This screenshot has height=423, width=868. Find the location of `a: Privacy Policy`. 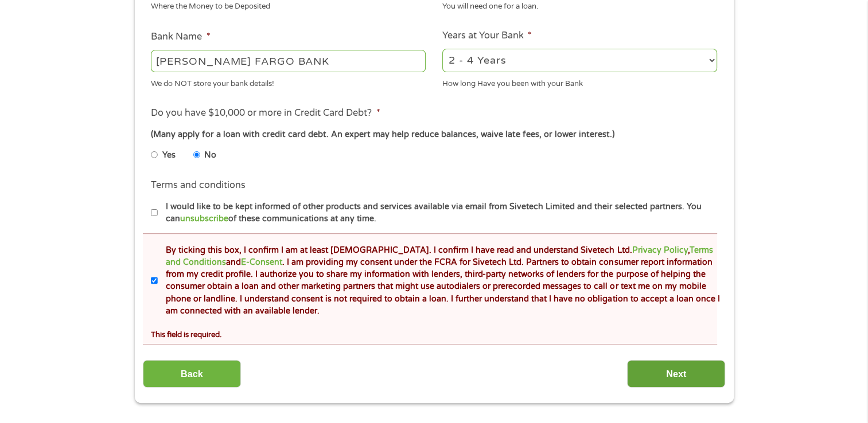

a: Privacy Policy is located at coordinates (659, 250).